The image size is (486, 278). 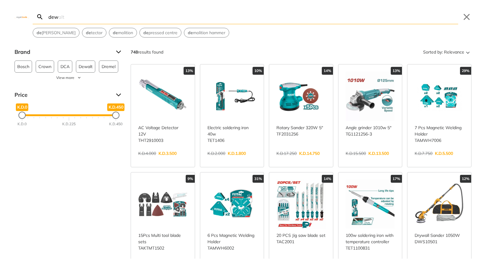 What do you see at coordinates (22, 115) in the screenshot?
I see `div: Minimum Price` at bounding box center [22, 115].